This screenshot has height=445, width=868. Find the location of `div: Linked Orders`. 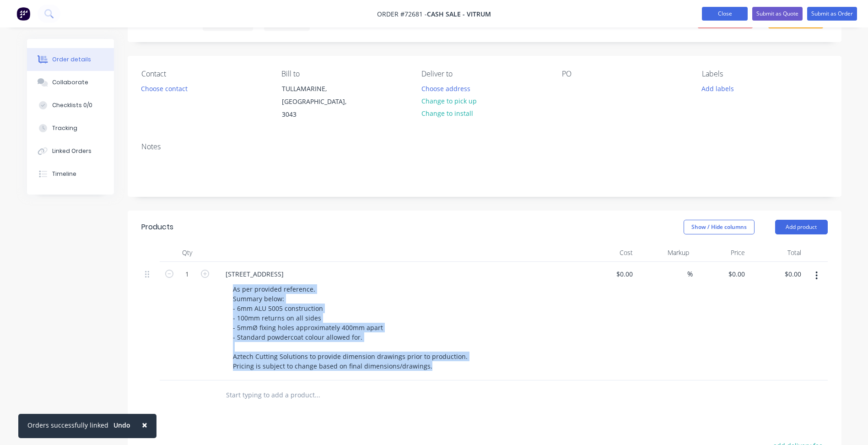

div: Linked Orders is located at coordinates (72, 151).